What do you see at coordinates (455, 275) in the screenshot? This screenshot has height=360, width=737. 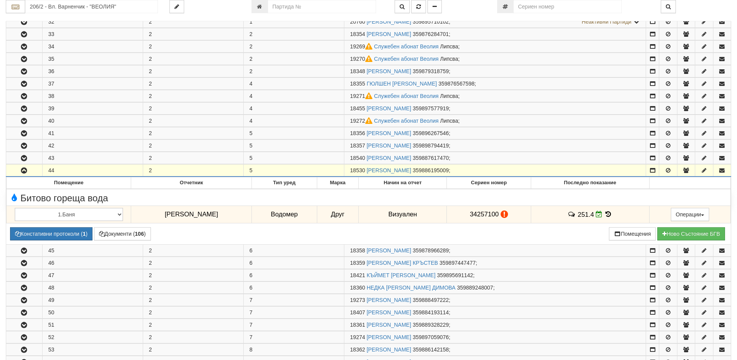 I see `span: 359895691142` at bounding box center [455, 275].